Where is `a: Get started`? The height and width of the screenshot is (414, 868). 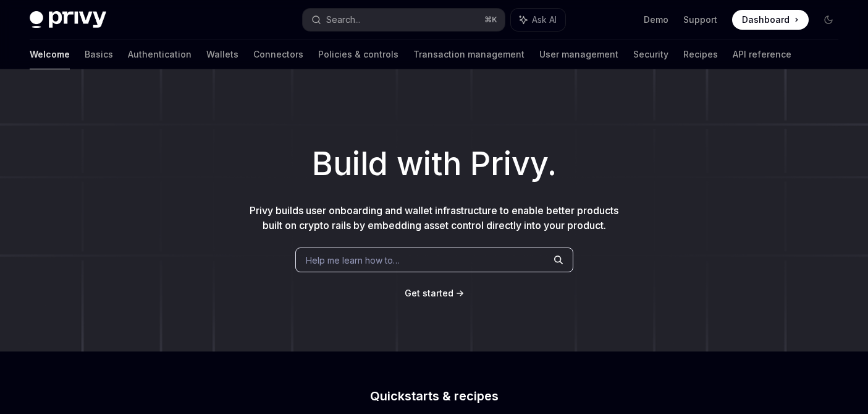 a: Get started is located at coordinates (429, 293).